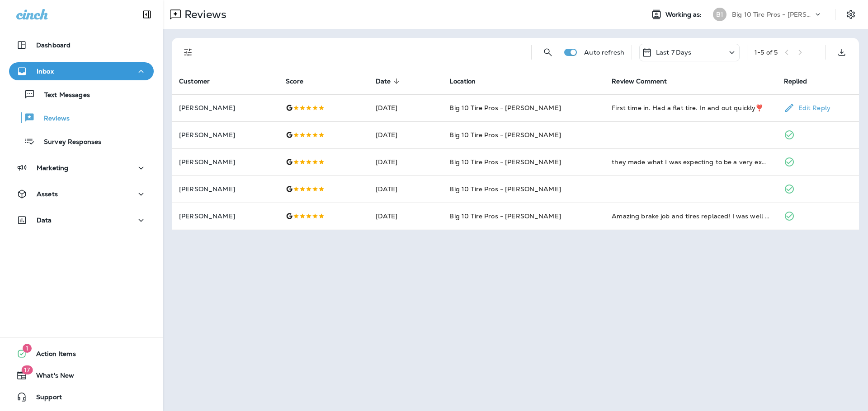 Image resolution: width=868 pixels, height=411 pixels. Describe the element at coordinates (690, 108) in the screenshot. I see `div: First time in. Had a flat tire. In and out quickly❣️` at that location.